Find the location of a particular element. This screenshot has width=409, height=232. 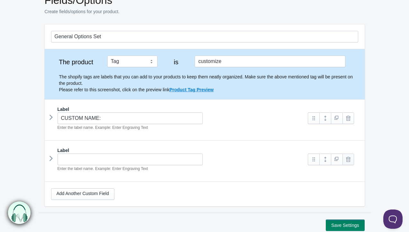

img: bxm.png is located at coordinates (19, 212).